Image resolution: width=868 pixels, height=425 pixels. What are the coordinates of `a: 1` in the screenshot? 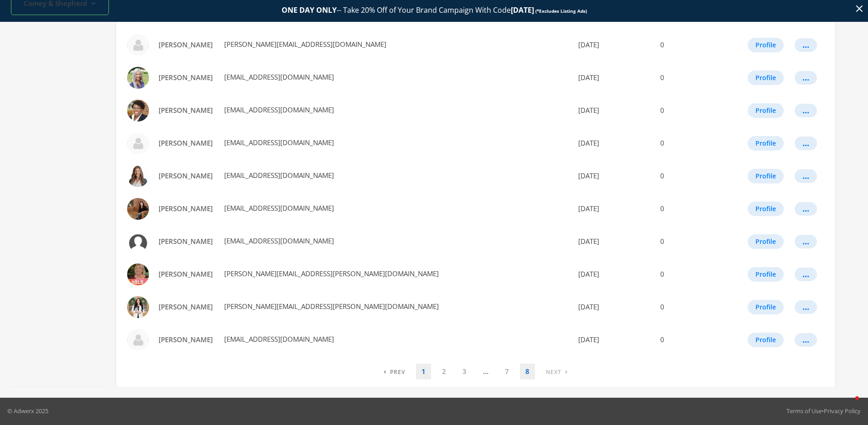 It's located at (424, 371).